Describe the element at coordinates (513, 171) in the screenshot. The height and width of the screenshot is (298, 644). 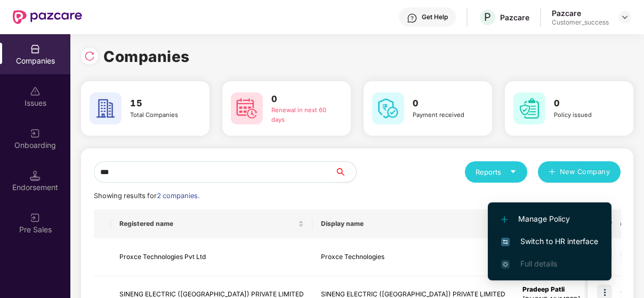
I see `span: caret-down` at that location.